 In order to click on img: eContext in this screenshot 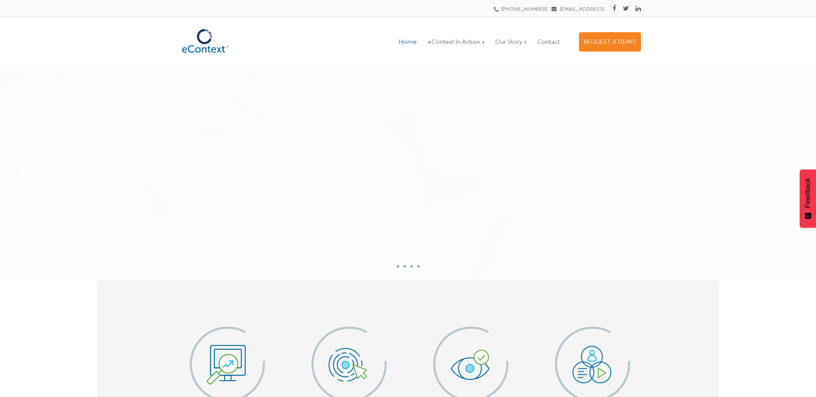, I will do `click(205, 41)`.